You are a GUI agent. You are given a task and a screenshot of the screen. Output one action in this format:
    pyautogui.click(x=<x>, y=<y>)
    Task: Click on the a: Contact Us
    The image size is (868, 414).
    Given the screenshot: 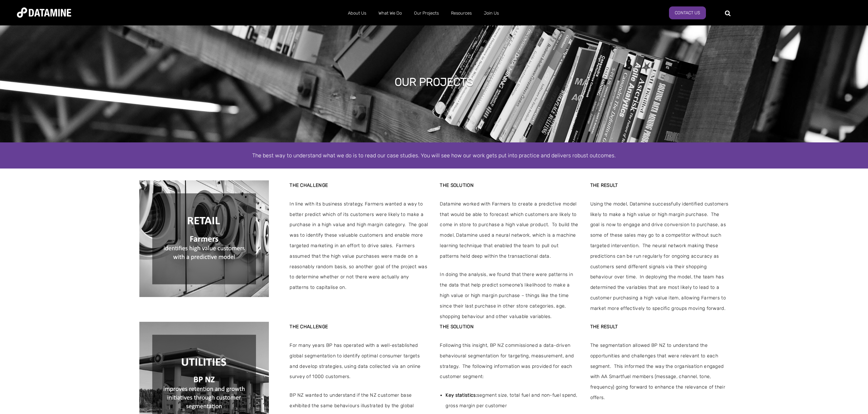 What is the action you would take?
    pyautogui.click(x=687, y=13)
    